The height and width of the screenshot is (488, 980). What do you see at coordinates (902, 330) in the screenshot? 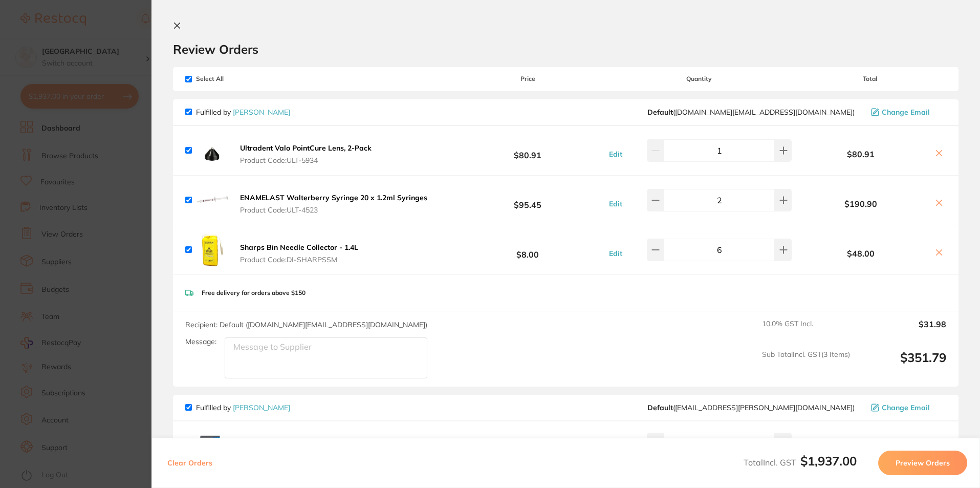
I see `output: $31.98` at bounding box center [902, 330].